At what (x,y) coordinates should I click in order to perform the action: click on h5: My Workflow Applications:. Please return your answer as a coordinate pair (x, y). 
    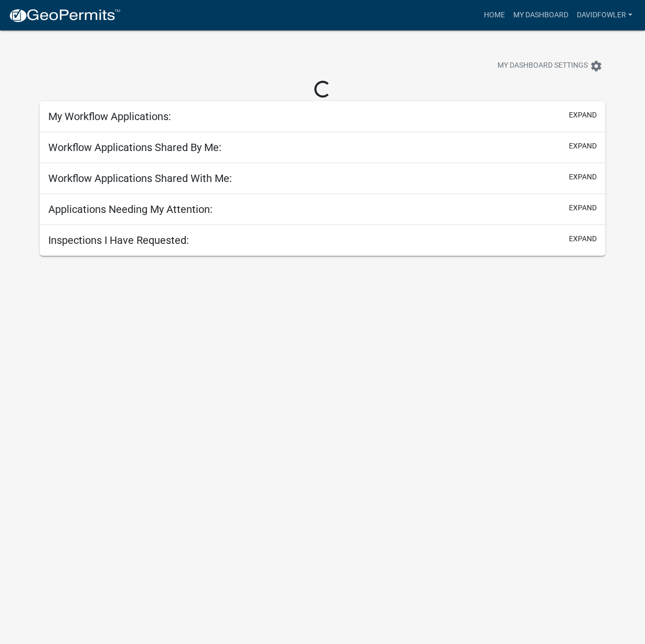
    Looking at the image, I should click on (109, 117).